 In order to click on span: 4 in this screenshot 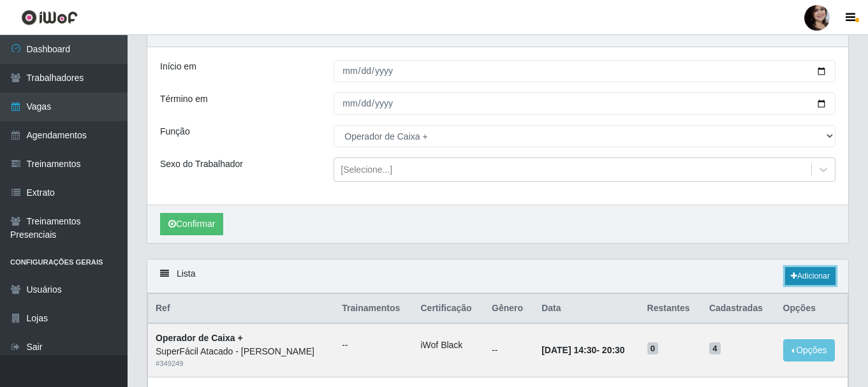, I will do `click(715, 349)`.